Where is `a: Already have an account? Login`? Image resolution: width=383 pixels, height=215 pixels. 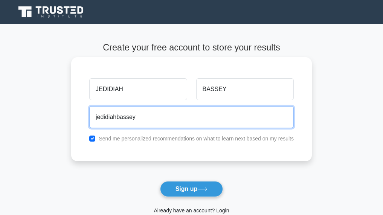
a: Already have an account? Login is located at coordinates (192, 211).